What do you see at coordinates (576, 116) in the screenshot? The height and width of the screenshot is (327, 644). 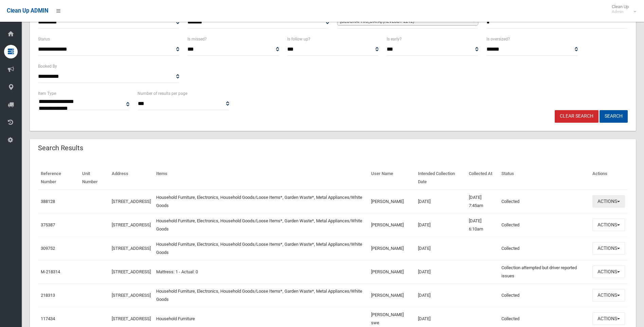 I see `a: Clear Search` at bounding box center [576, 116].